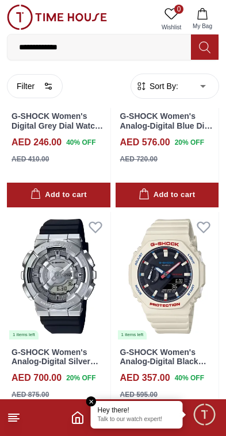 This screenshot has height=436, width=226. I want to click on div: AED 595.00, so click(138, 394).